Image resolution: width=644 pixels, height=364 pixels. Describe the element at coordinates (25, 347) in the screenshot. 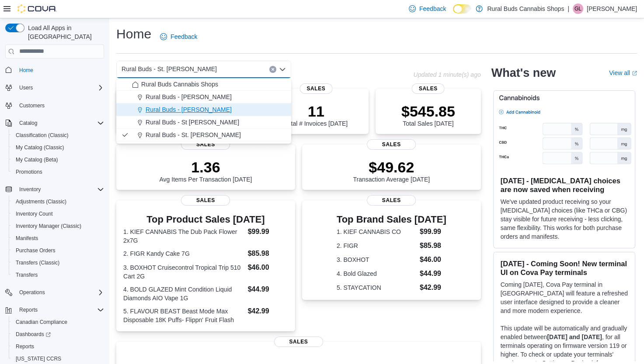

I see `a: Reports` at that location.